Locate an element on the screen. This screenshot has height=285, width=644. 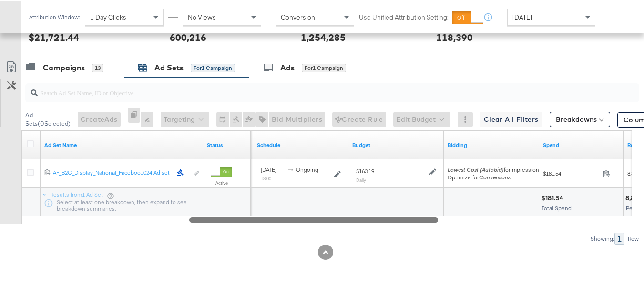
a: Shows the current state of your Ad Set. is located at coordinates (227, 143).